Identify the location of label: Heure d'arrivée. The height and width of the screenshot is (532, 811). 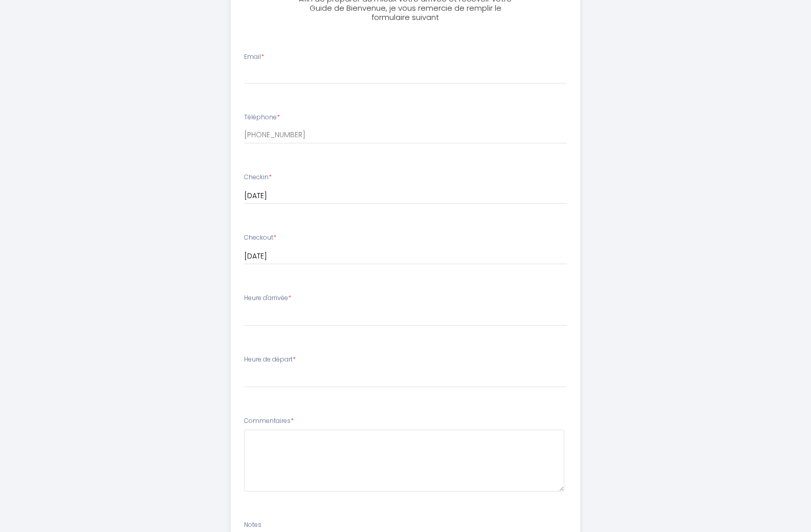
(267, 298).